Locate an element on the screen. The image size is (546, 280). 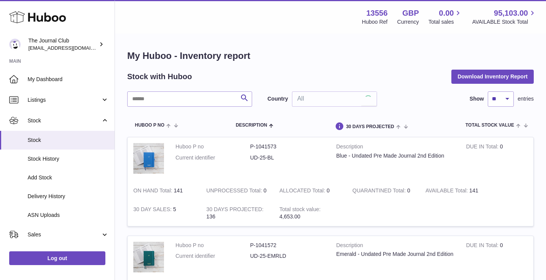
span: ASN Uploads is located at coordinates (68, 215).